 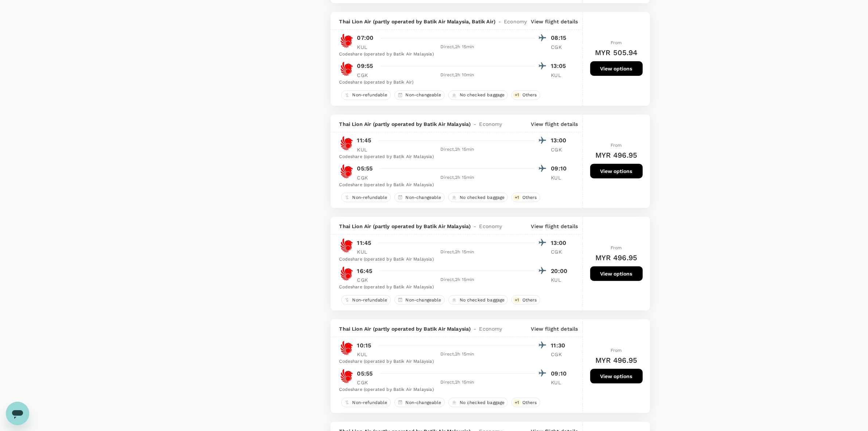 I want to click on p: 20:00, so click(x=560, y=271).